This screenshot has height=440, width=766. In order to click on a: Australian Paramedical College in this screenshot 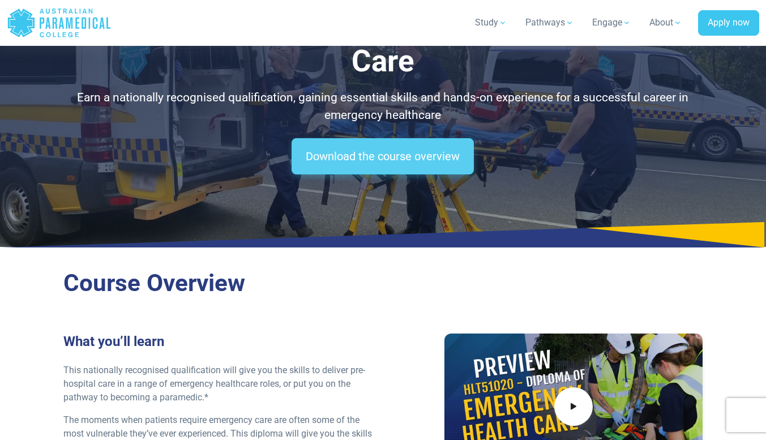, I will do `click(59, 23)`.